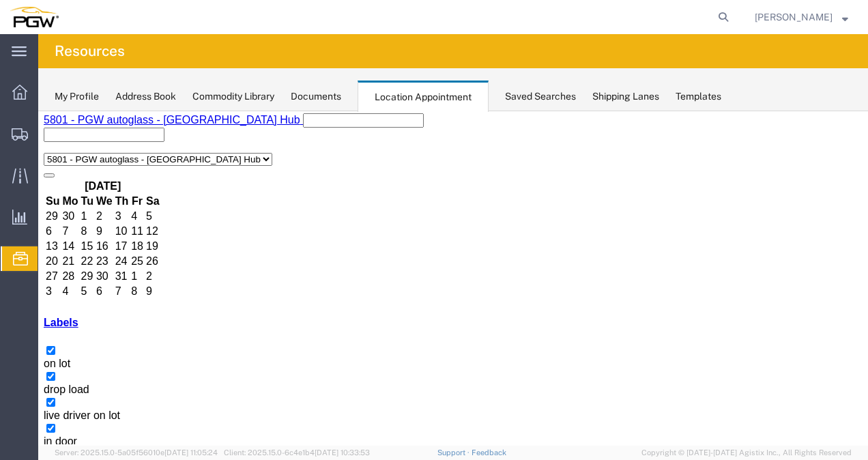 This screenshot has width=868, height=460. Describe the element at coordinates (22, 329) in the screenshot. I see `span: in door` at that location.